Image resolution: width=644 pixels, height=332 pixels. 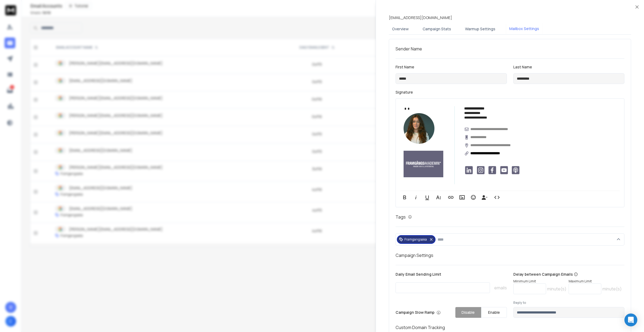 What do you see at coordinates (451, 67) in the screenshot?
I see `label: First Name` at bounding box center [451, 67].